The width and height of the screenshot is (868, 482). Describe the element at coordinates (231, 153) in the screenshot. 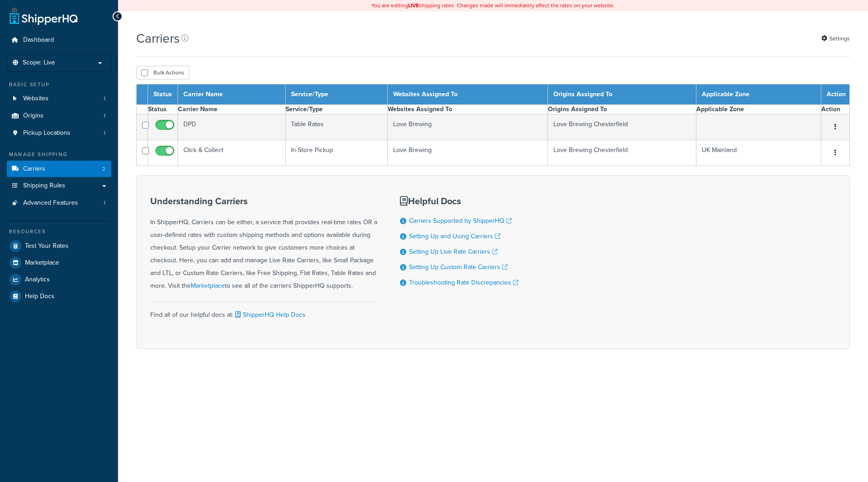

I see `td: Click & Collect` at that location.